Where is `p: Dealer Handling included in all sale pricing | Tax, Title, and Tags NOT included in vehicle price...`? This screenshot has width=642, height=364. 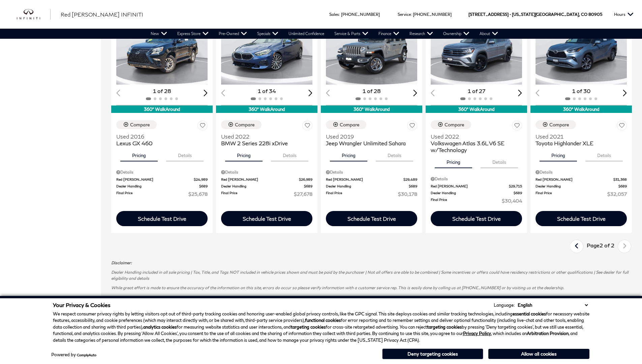 p: Dealer Handling included in all sale pricing | Tax, Title, and Tags NOT included in vehicle price... is located at coordinates (372, 275).